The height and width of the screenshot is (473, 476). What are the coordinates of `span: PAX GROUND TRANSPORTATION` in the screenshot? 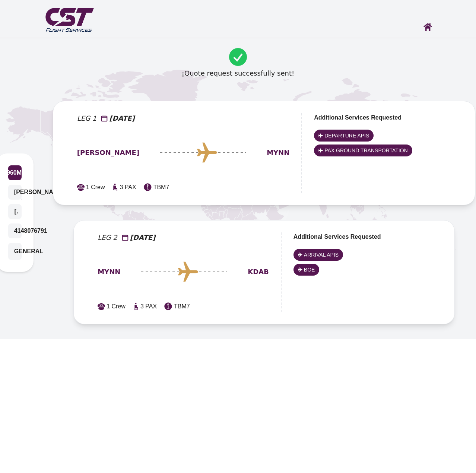 It's located at (366, 151).